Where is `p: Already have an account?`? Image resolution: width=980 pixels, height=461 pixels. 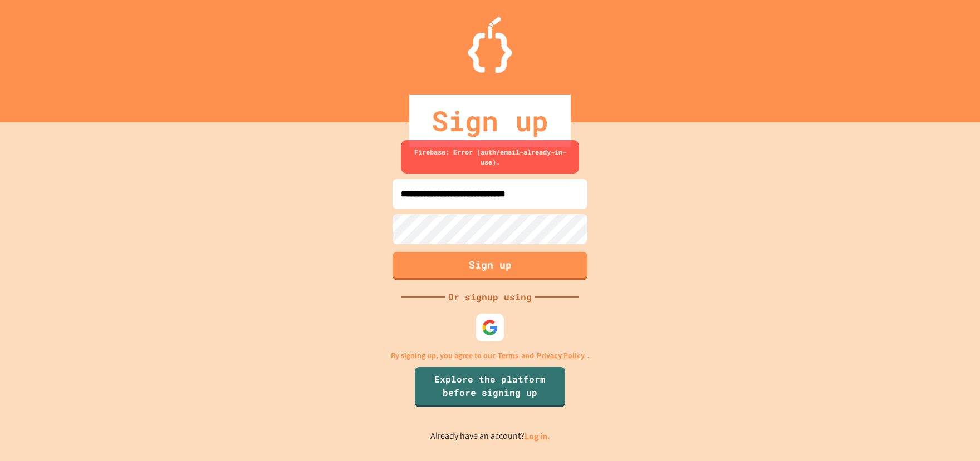
p: Already have an account? is located at coordinates (490, 436).